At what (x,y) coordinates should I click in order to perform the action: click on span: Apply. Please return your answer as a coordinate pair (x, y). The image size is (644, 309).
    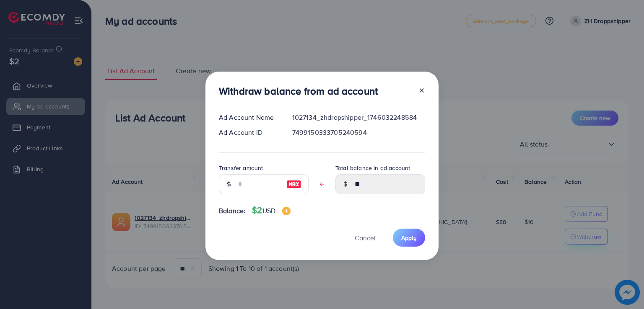
    Looking at the image, I should click on (409, 238).